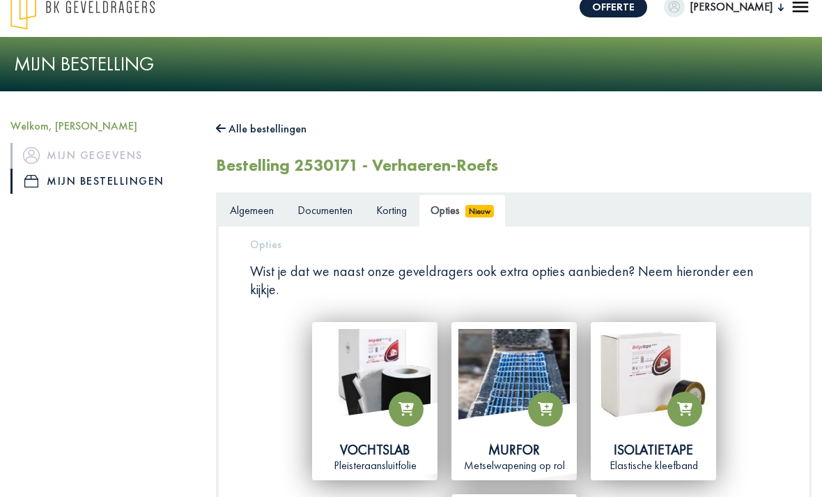  Describe the element at coordinates (375, 449) in the screenshot. I see `div: Vochtslab` at that location.